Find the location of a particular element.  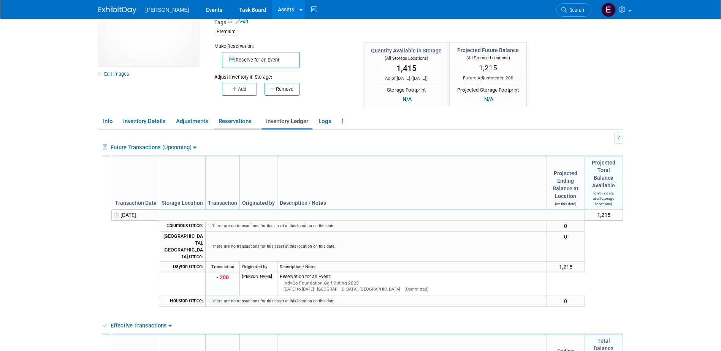

div: Future Adjustments: is located at coordinates (488, 78).